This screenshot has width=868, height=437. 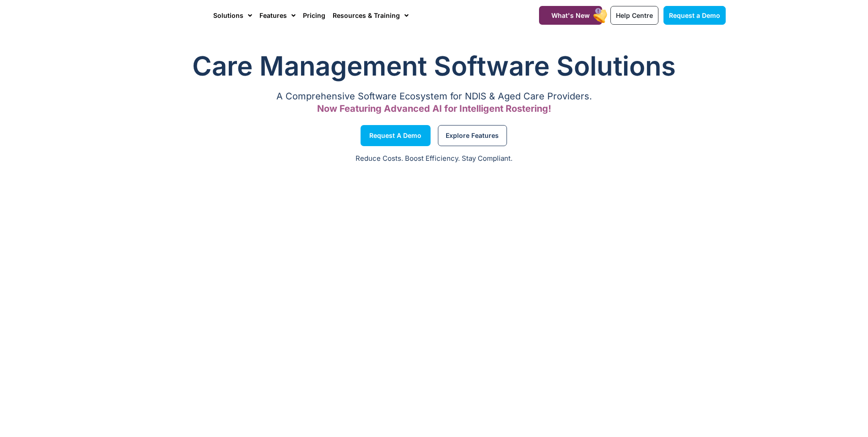 What do you see at coordinates (434, 159) in the screenshot?
I see `p: Reduce Costs. Boost Efficiency. Stay Compliant.` at bounding box center [434, 159].